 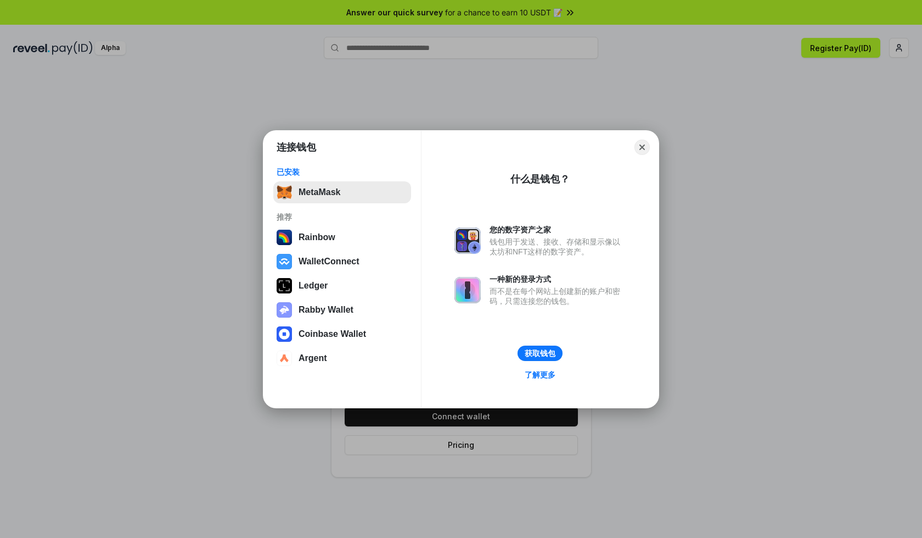 I want to click on div: 获取钱包, so click(x=540, y=353).